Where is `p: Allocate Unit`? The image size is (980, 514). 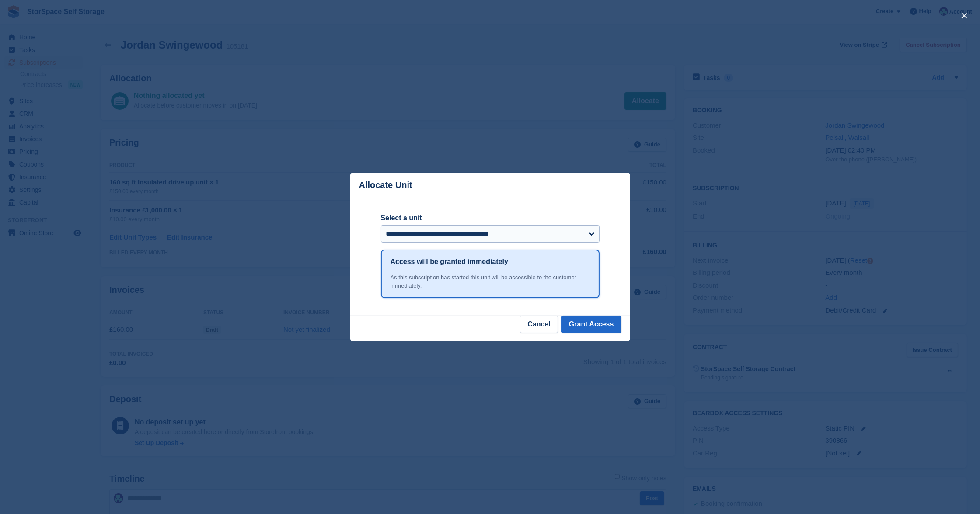
p: Allocate Unit is located at coordinates (386, 185).